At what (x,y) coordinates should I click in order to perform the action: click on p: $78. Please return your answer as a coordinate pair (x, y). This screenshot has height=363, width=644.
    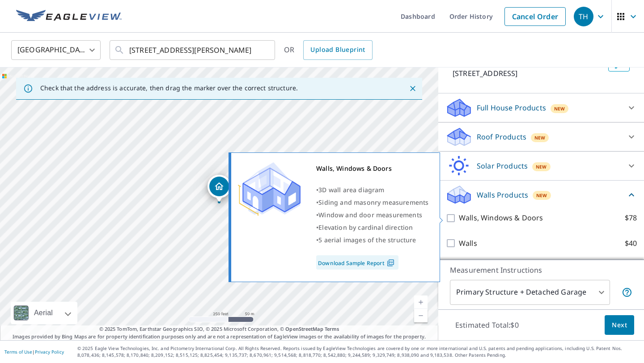
    Looking at the image, I should click on (630, 218).